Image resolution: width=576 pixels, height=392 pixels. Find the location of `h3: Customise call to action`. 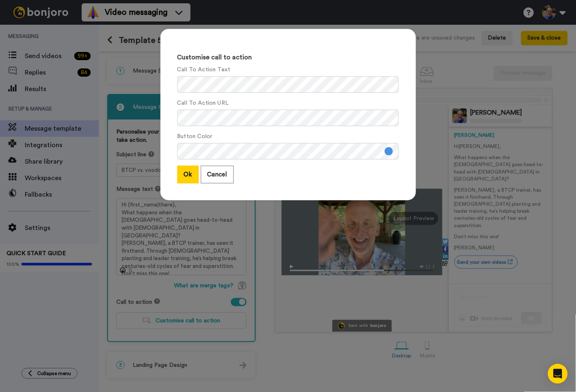

h3: Customise call to action is located at coordinates (288, 58).